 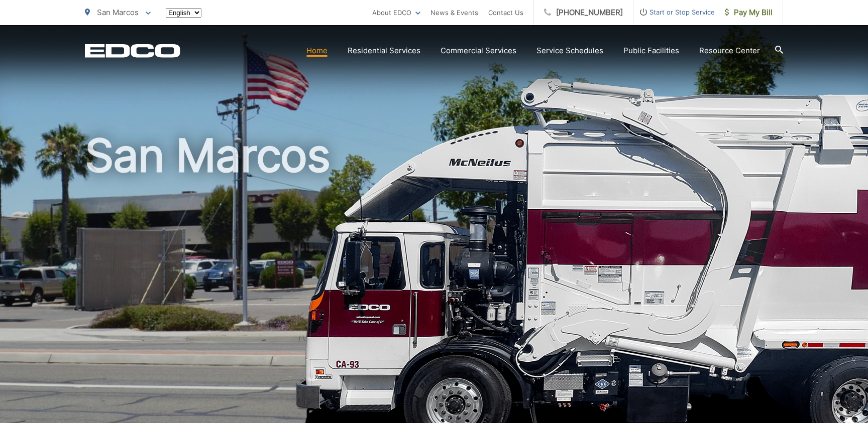 I want to click on a: Home, so click(x=317, y=51).